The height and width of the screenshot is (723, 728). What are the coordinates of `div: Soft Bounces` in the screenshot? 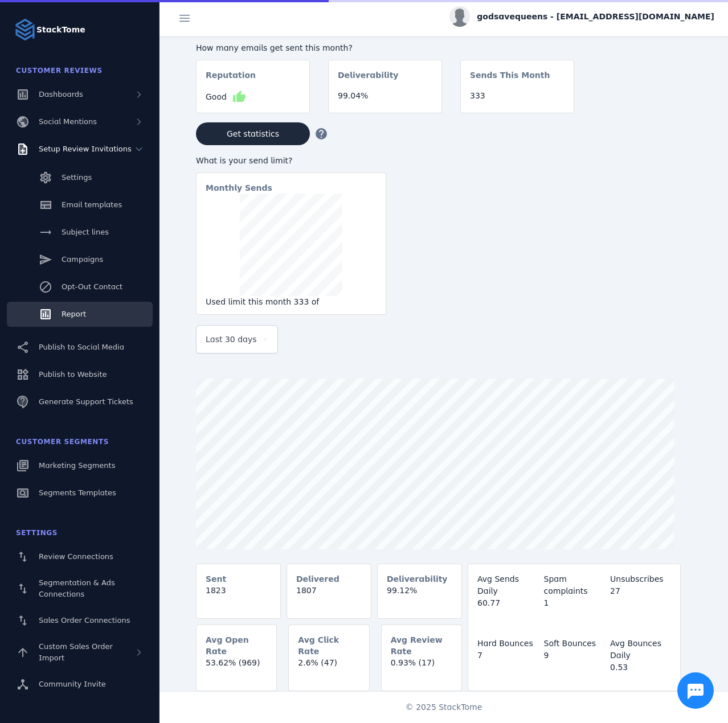 It's located at (574, 644).